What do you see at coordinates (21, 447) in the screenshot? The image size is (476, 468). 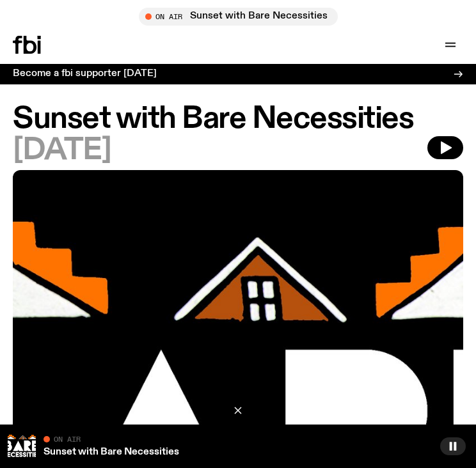 I see `a: Bare Necessities` at bounding box center [21, 447].